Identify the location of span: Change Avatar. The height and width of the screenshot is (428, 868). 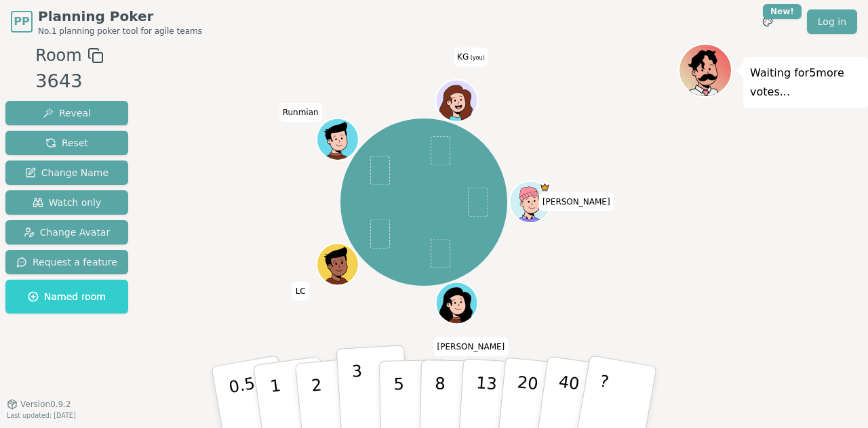
(67, 232).